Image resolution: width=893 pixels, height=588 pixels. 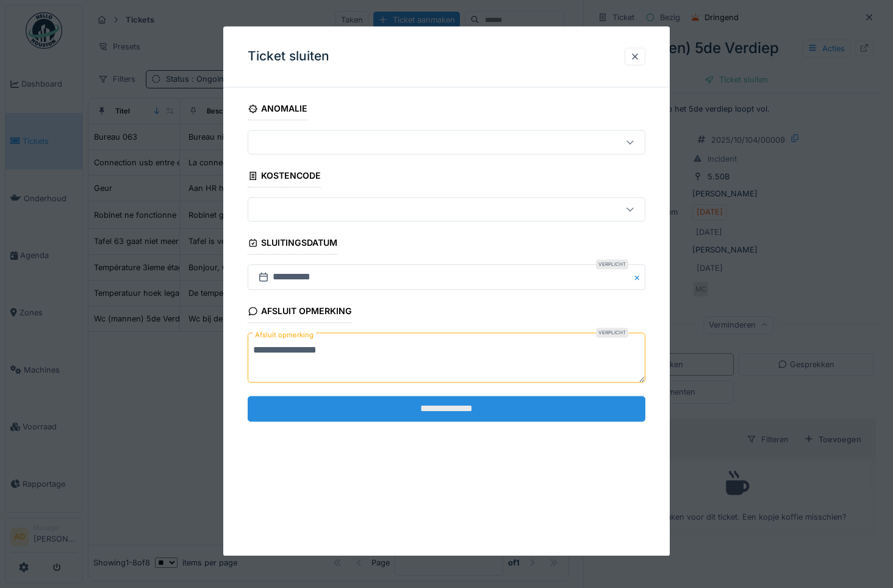 What do you see at coordinates (292, 245) in the screenshot?
I see `div: Sluitingsdatum` at bounding box center [292, 245].